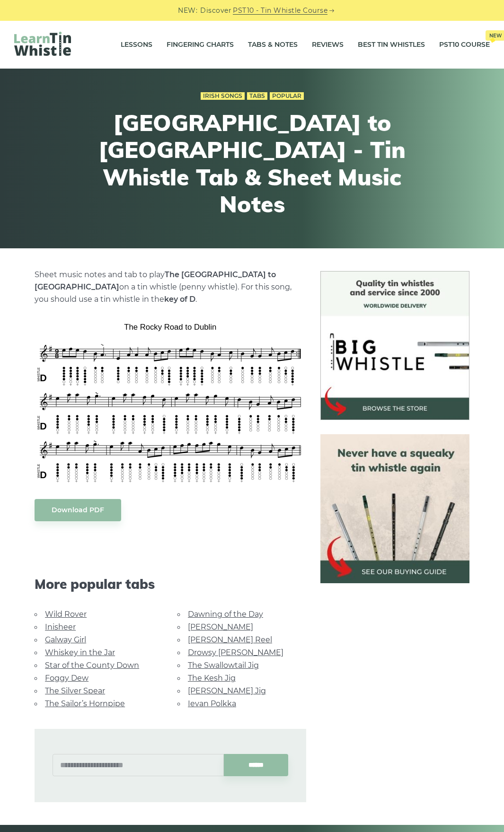 The image size is (504, 832). Describe the element at coordinates (67, 678) in the screenshot. I see `a: Foggy Dew` at that location.